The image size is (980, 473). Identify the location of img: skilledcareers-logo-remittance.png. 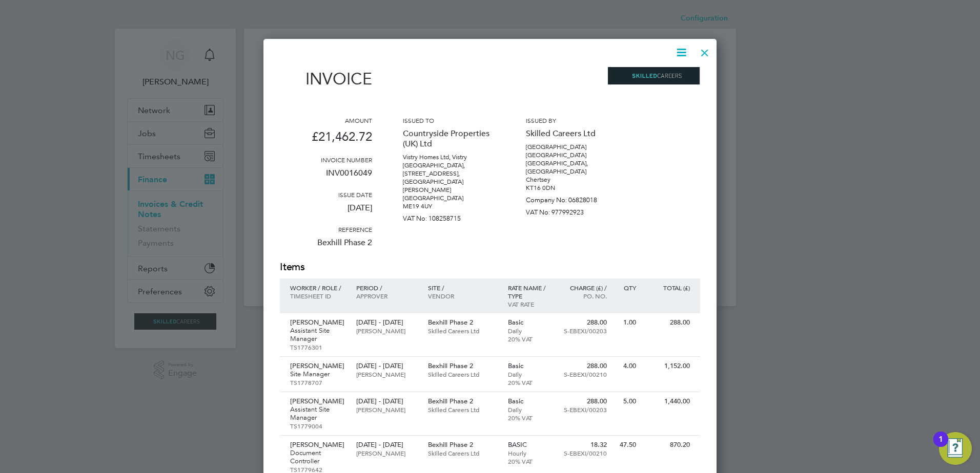
(654, 76).